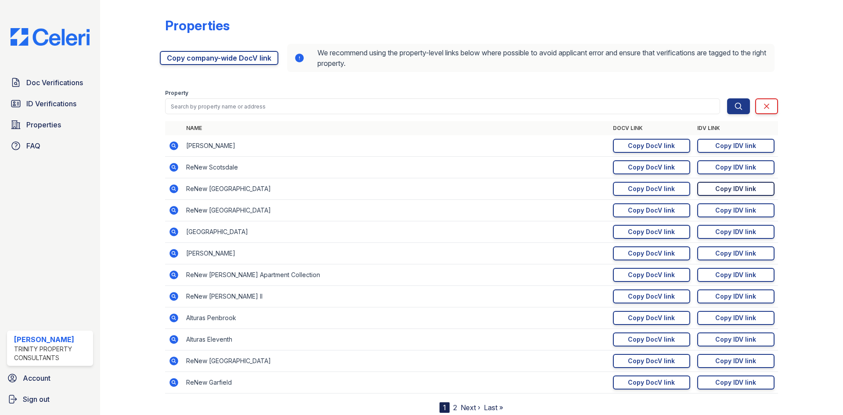 This screenshot has height=415, width=843. What do you see at coordinates (652, 128) in the screenshot?
I see `th: DocV Link` at bounding box center [652, 128].